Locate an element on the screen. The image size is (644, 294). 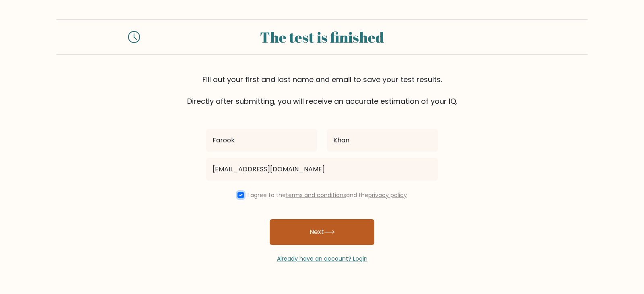
a: Already have an account? Login is located at coordinates (322, 259).